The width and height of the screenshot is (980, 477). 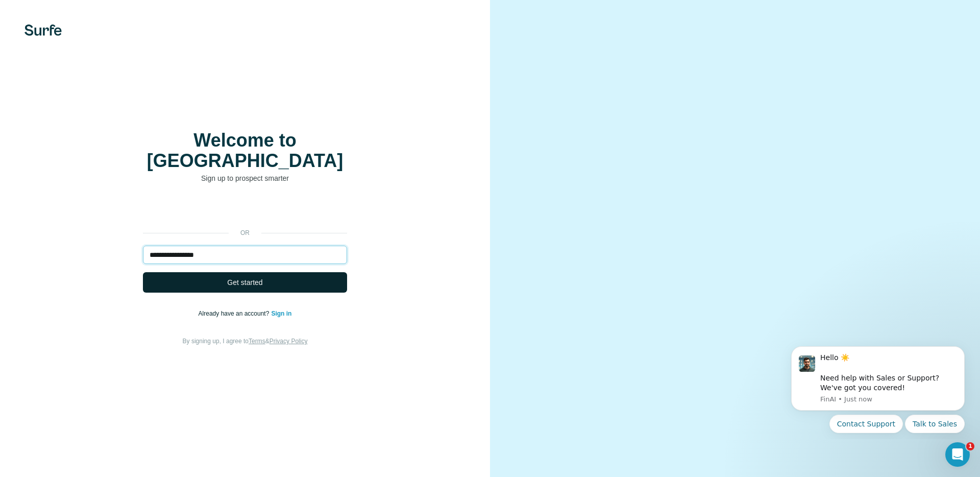 What do you see at coordinates (31, 27) in the screenshot?
I see `img: Profile image for FinAI` at bounding box center [31, 27].